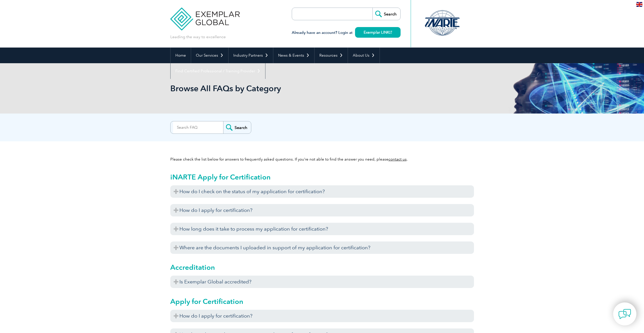 The height and width of the screenshot is (333, 644). I want to click on h1: Browse All FAQs by Category, so click(268, 88).